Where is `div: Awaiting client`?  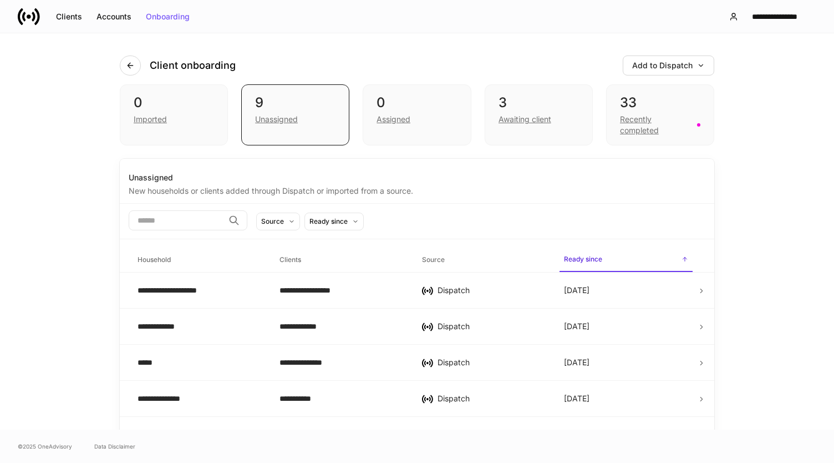 div: Awaiting client is located at coordinates (525, 119).